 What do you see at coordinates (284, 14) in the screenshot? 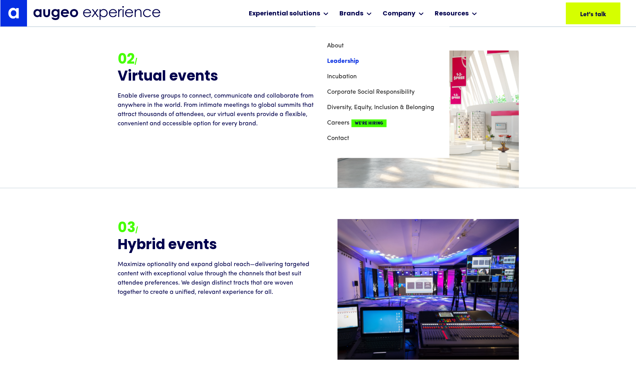
I see `div: Experiential solutions` at bounding box center [284, 14].